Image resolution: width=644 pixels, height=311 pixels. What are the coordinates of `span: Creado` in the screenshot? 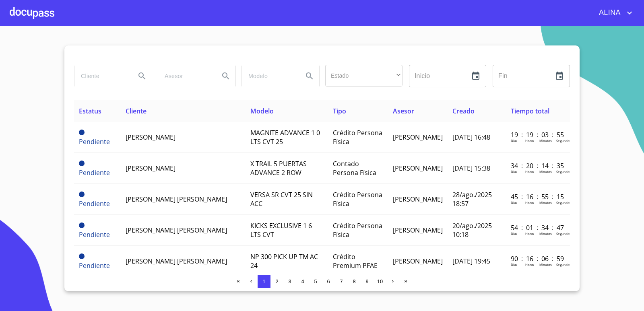 It's located at (463, 111).